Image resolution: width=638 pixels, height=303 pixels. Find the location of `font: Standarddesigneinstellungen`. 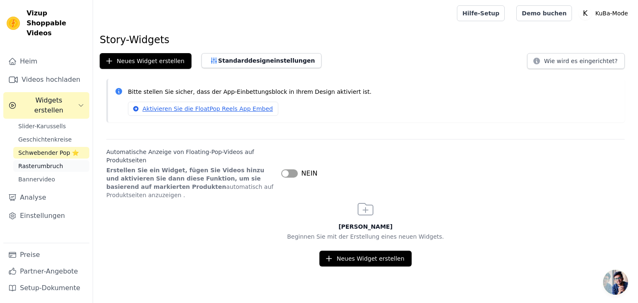

font: Standarddesigneinstellungen is located at coordinates (266, 61).